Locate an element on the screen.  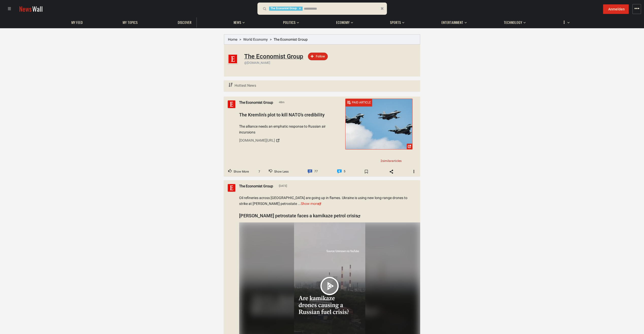
button: Anmelden is located at coordinates (616, 9).